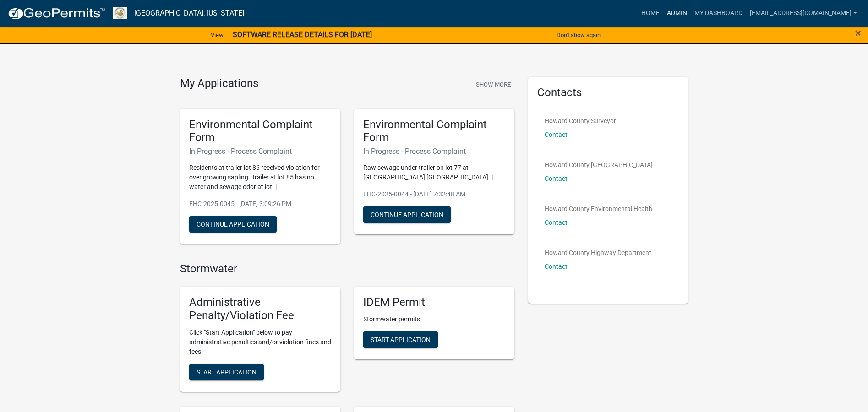 This screenshot has height=412, width=868. I want to click on h5: IDEM Permit, so click(434, 303).